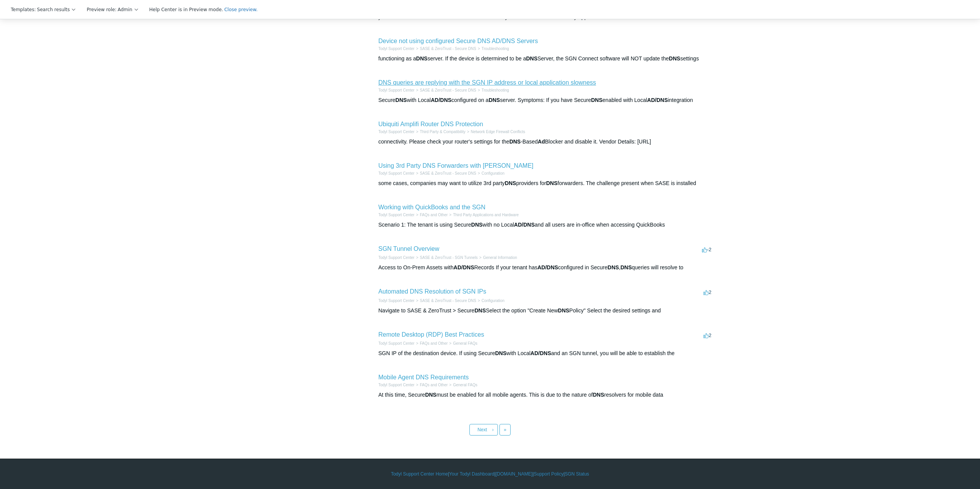 This screenshot has height=489, width=980. What do you see at coordinates (546, 141) in the screenshot?
I see `div: connectivity. Please check your router's settings for the -Based Blocker and disable it. Vendor D...` at bounding box center [546, 141].